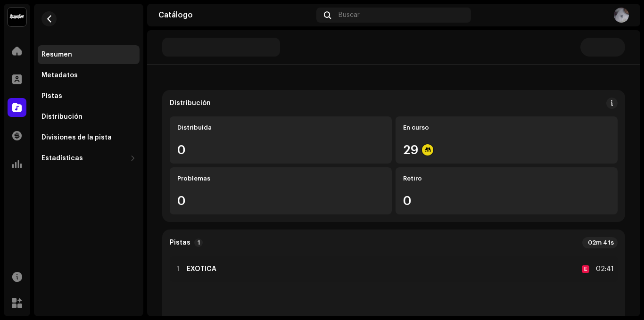 The width and height of the screenshot is (644, 320). What do you see at coordinates (17, 17) in the screenshot?
I see `img: 10370c6a-d0e2-4592-b8a2-38f444b0ca44` at bounding box center [17, 17].